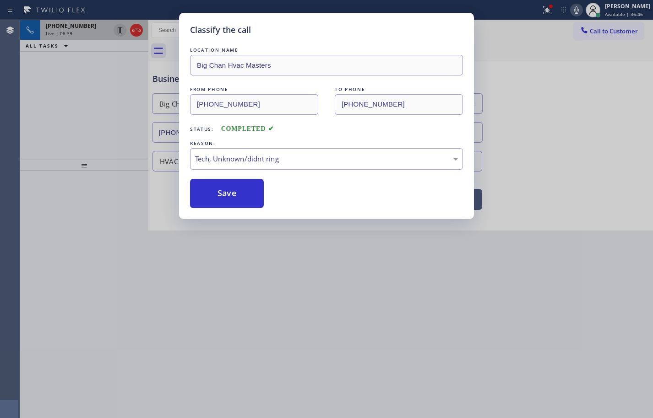 The width and height of the screenshot is (653, 418). Describe the element at coordinates (254, 89) in the screenshot. I see `div: FROM PHONE` at that location.